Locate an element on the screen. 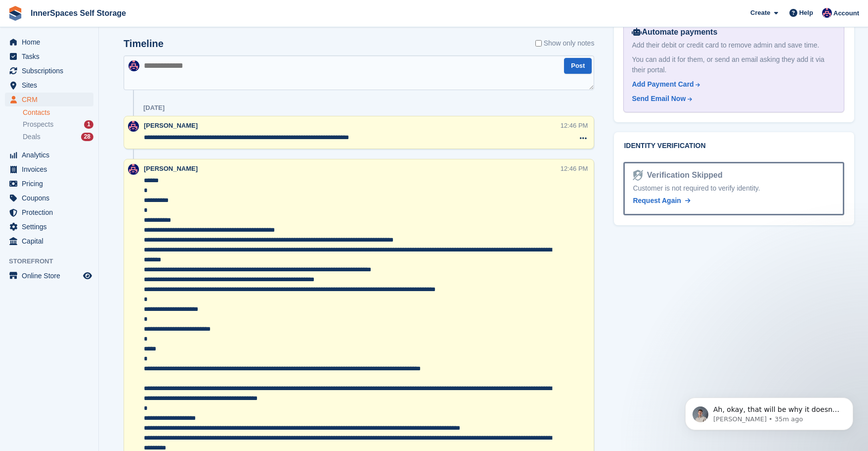 The width and height of the screenshot is (868, 451). span: Invoices is located at coordinates (51, 169).